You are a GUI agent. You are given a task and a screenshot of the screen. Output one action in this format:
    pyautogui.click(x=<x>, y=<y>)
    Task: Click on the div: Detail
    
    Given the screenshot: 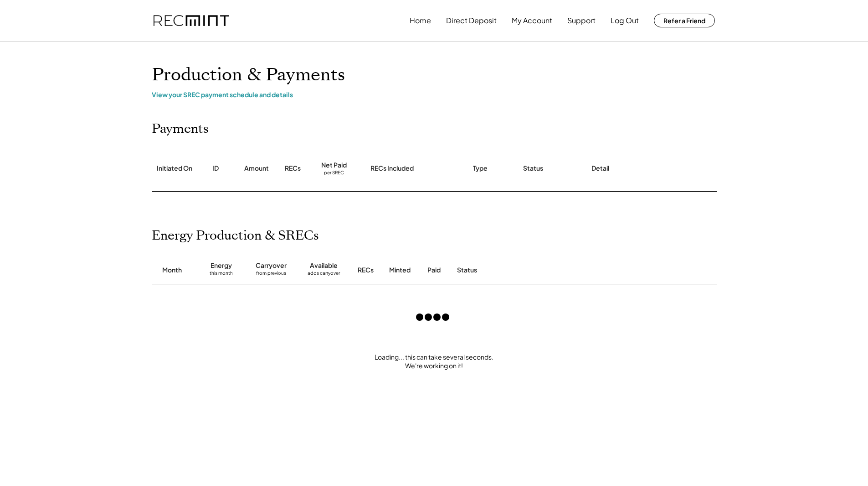 What is the action you would take?
    pyautogui.click(x=600, y=168)
    